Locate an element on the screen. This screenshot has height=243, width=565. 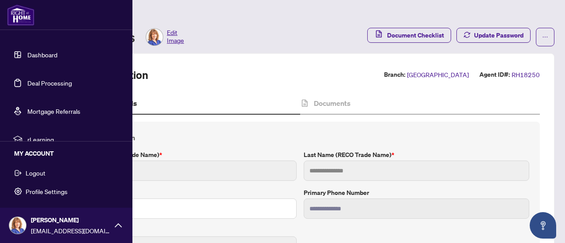
span: Profile Settings is located at coordinates (46, 192).